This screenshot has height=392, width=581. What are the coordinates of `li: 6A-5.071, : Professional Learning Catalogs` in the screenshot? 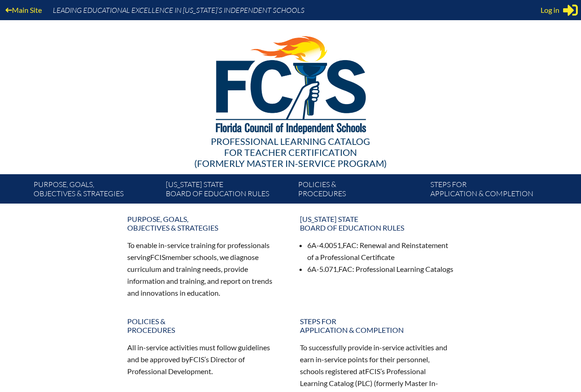 It's located at (381, 269).